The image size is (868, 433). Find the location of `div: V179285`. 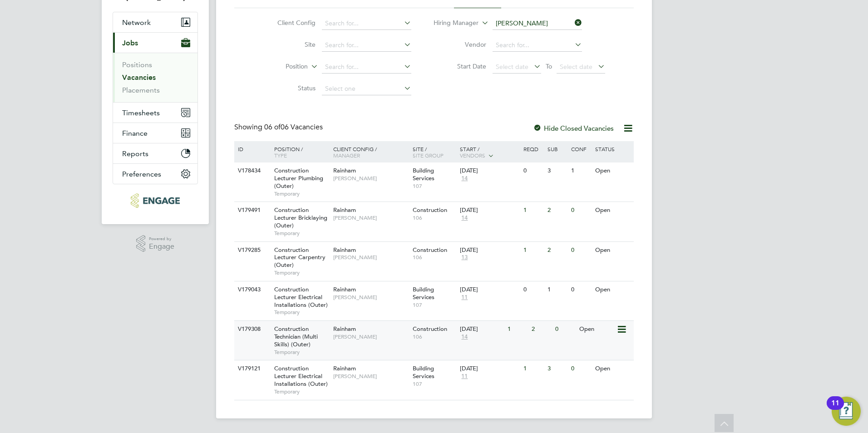

div: V179285 is located at coordinates (252, 250).